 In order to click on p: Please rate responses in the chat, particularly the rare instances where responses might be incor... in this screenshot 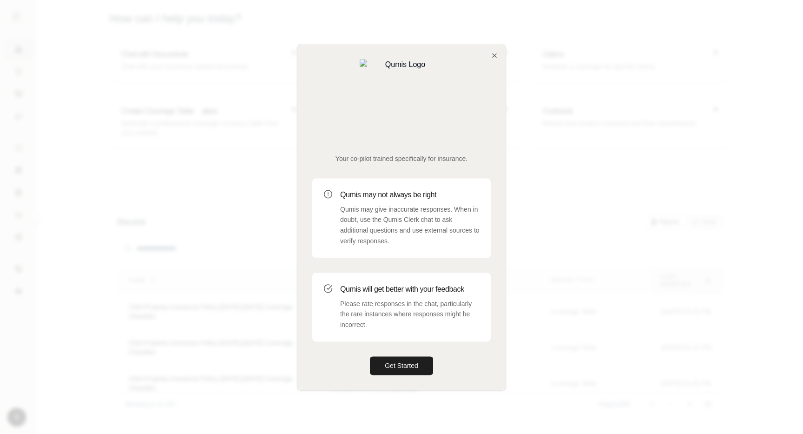, I will do `click(410, 314)`.